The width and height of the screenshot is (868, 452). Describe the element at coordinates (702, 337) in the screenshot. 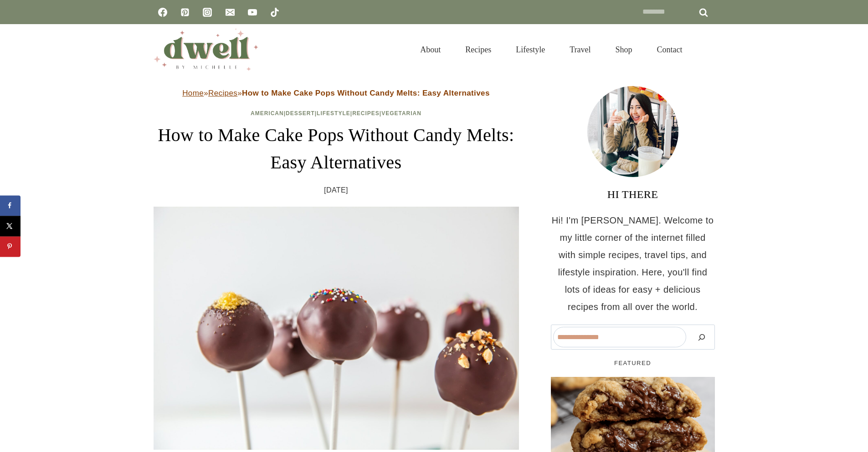

I see `button: Search` at that location.